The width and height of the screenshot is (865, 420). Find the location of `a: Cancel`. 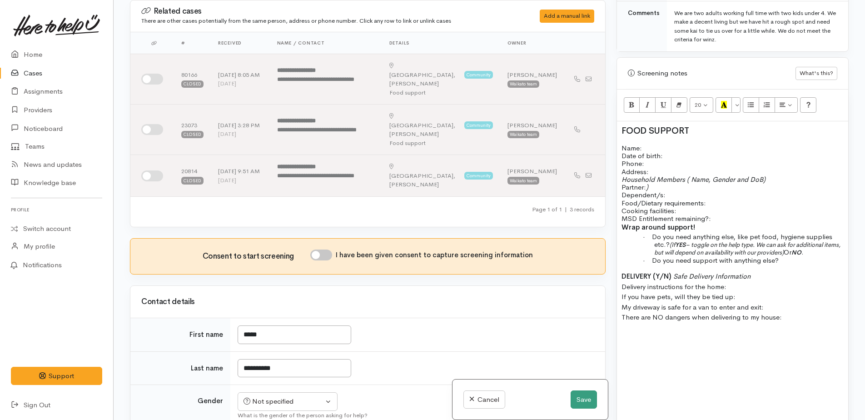

a: Cancel is located at coordinates (484, 399).